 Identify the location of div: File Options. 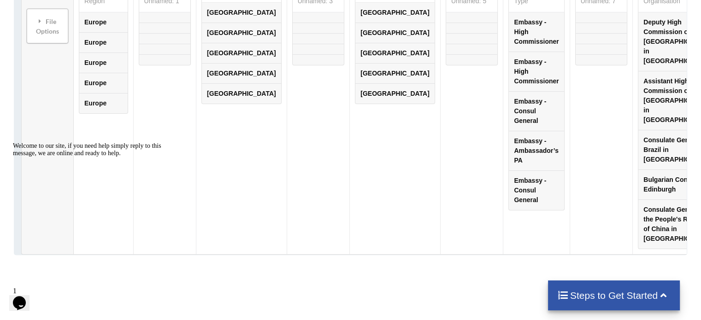
(47, 26).